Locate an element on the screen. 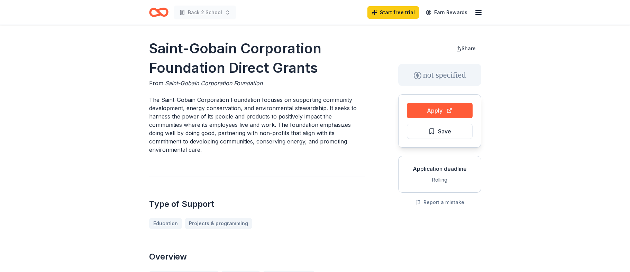 Image resolution: width=630 pixels, height=272 pixels. button: Share is located at coordinates (466, 48).